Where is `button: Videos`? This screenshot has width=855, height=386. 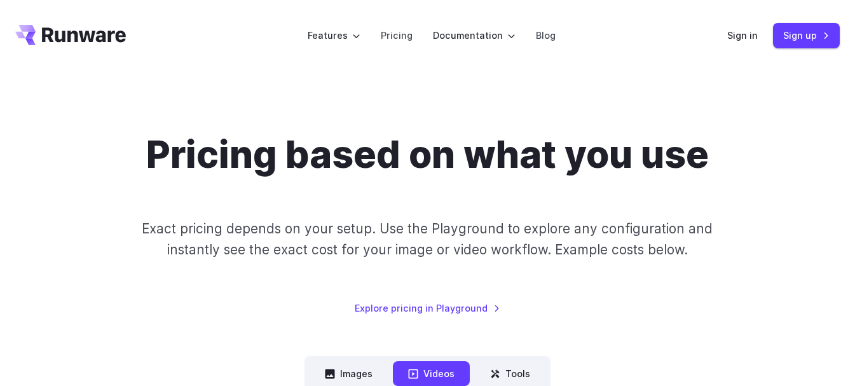
button: Videos is located at coordinates (431, 373).